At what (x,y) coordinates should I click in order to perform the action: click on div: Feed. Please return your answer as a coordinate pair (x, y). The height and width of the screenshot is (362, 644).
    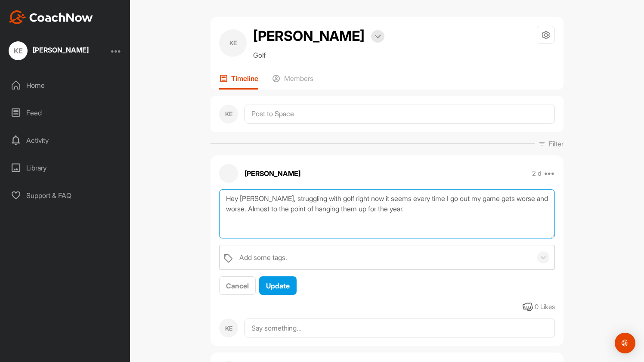
    Looking at the image, I should click on (65, 113).